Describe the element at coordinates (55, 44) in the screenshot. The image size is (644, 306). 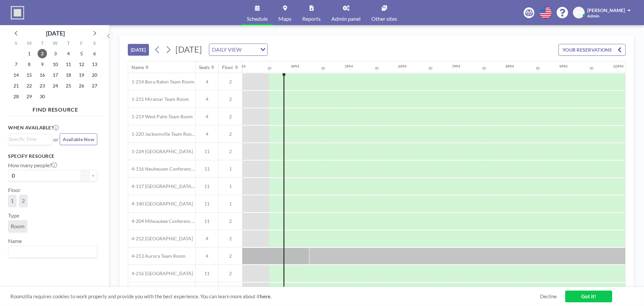
I see `div: W` at that location.